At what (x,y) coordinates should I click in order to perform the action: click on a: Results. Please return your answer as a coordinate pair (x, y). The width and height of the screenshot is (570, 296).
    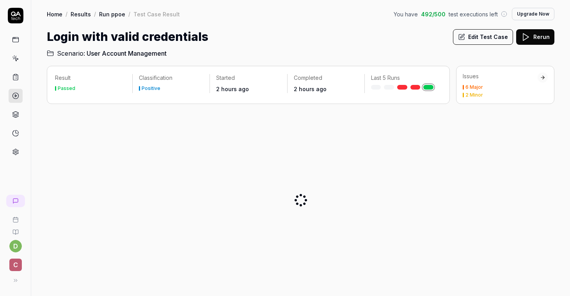
    Looking at the image, I should click on (81, 14).